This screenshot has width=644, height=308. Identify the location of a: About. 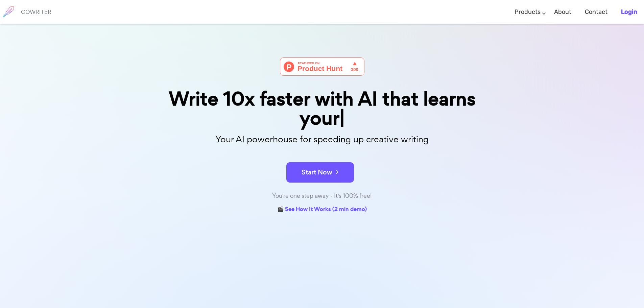
(562, 12).